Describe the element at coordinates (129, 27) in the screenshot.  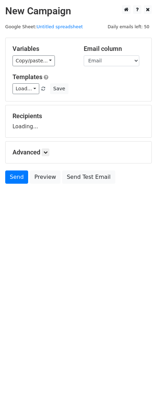
I see `span: Daily emails left: 50` at that location.